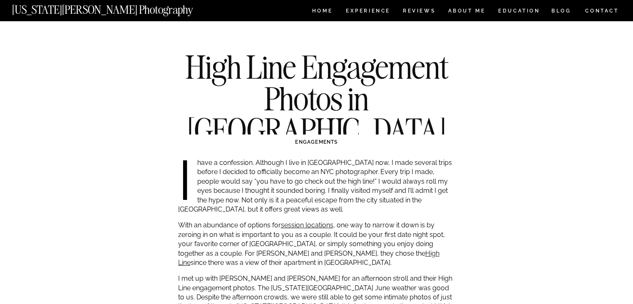  What do you see at coordinates (307, 225) in the screenshot?
I see `a: session locations` at bounding box center [307, 225].